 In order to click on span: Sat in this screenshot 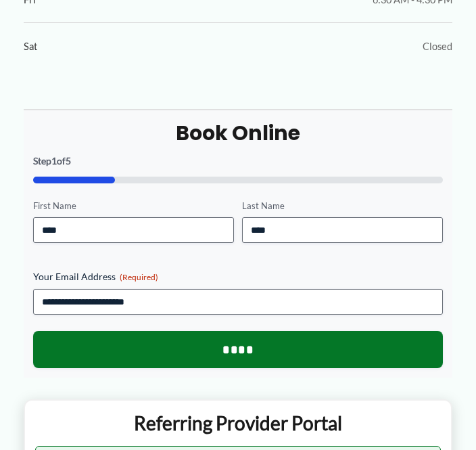, I will do `click(31, 46)`.